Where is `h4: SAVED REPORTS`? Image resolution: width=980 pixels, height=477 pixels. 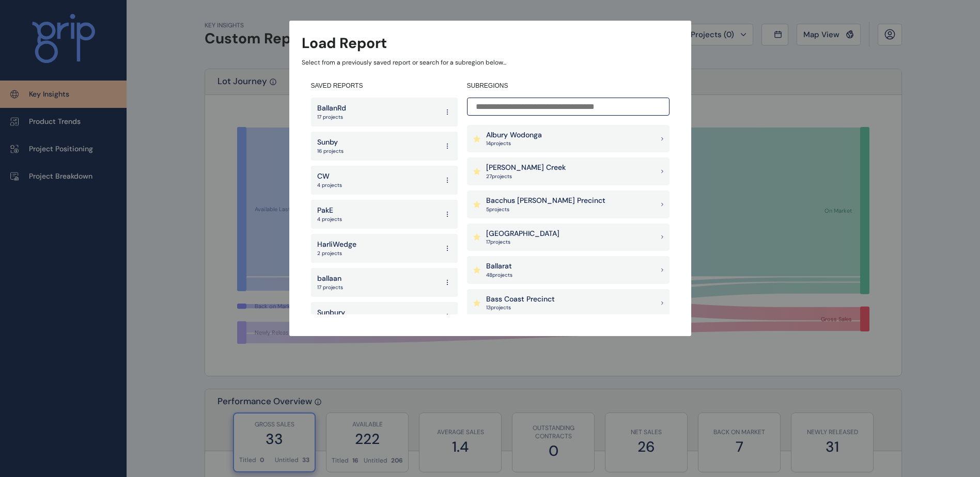
h4: SAVED REPORTS is located at coordinates (384, 86).